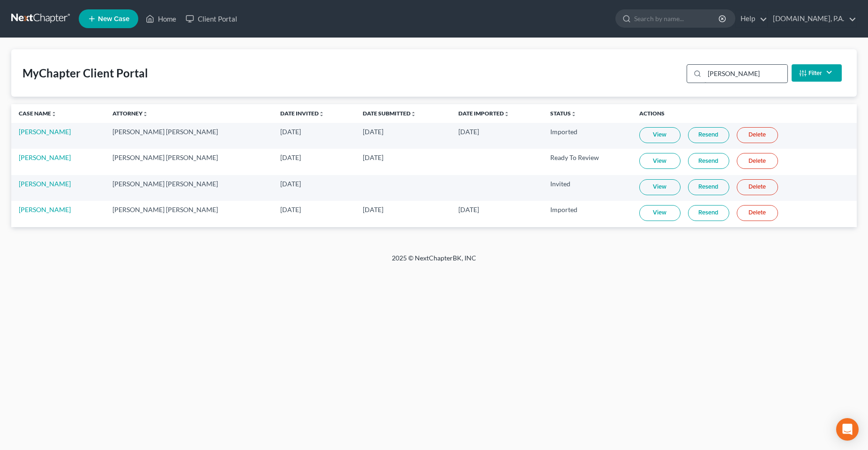  Describe the element at coordinates (677, 18) in the screenshot. I see `input: Search by name...` at that location.